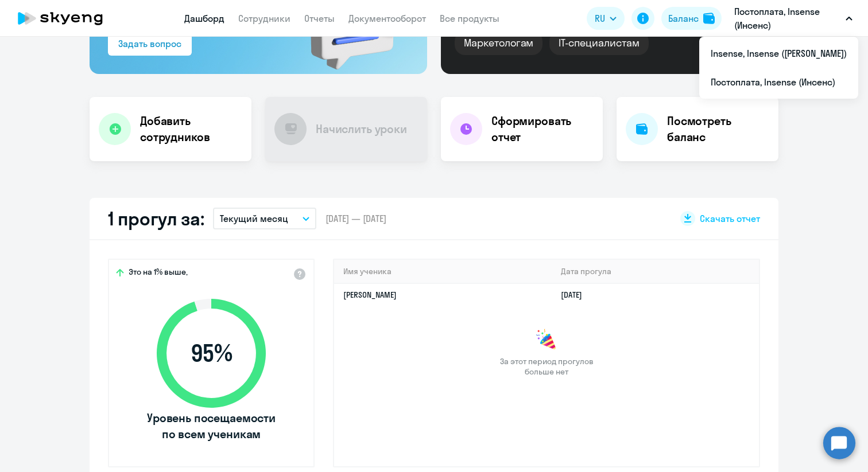 The width and height of the screenshot is (868, 472). I want to click on button: Постоплата, Insense (Инсенс), so click(793, 18).